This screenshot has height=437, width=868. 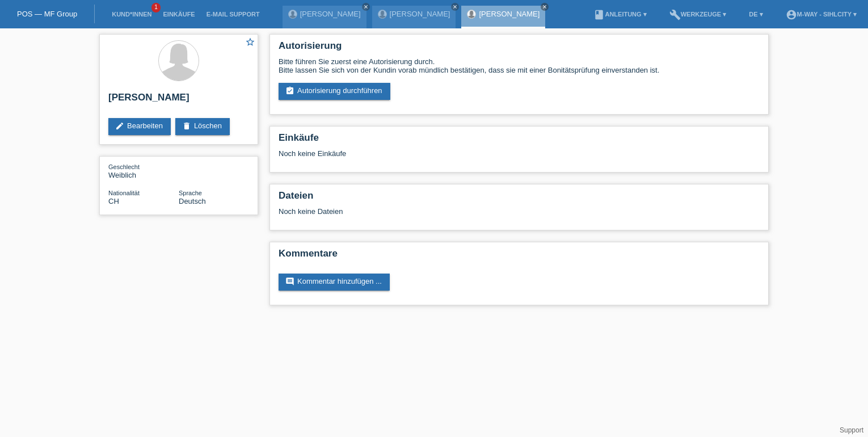 What do you see at coordinates (186, 126) in the screenshot?
I see `i: delete` at bounding box center [186, 126].